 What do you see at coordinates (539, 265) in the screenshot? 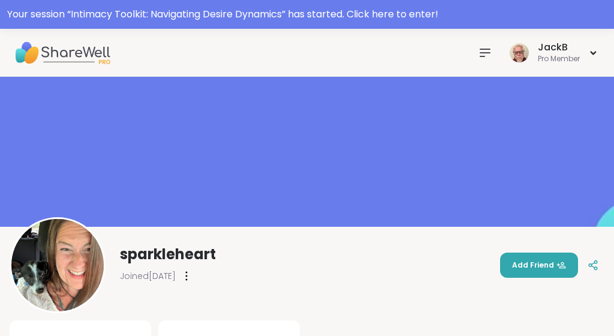
I see `span: Add Friend` at bounding box center [539, 265].